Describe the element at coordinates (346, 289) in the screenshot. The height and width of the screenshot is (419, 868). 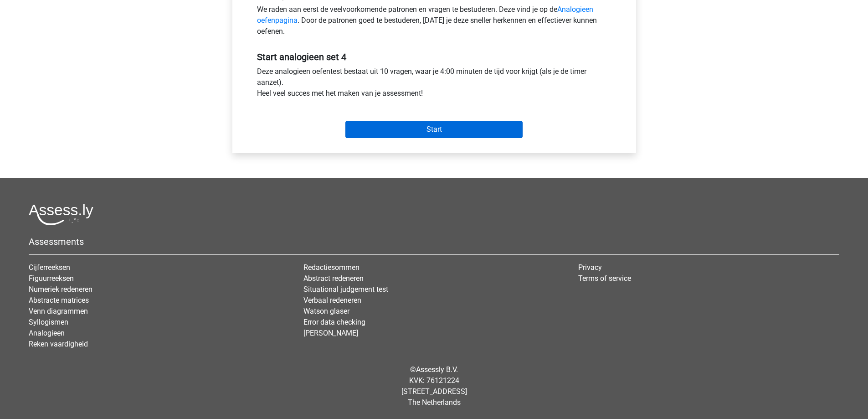
I see `a: Situational judgement test` at that location.